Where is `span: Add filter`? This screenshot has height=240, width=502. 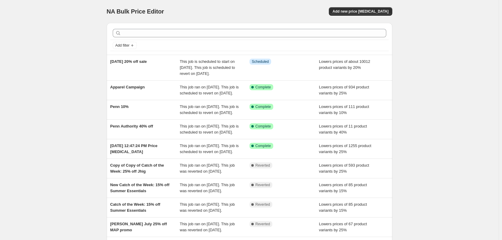 span: Add filter is located at coordinates (122, 45).